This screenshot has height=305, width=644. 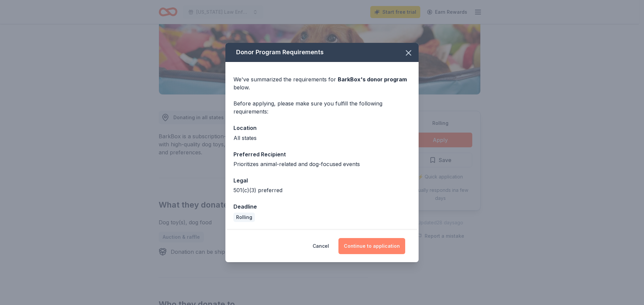 What do you see at coordinates (322, 52) in the screenshot?
I see `div: Donor Program Requirements` at bounding box center [322, 52].